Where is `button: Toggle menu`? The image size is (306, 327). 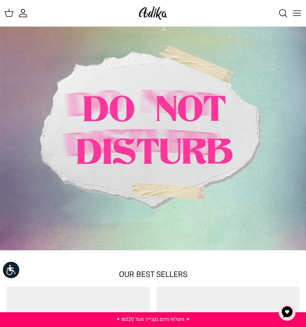
button: Toggle menu is located at coordinates (297, 13).